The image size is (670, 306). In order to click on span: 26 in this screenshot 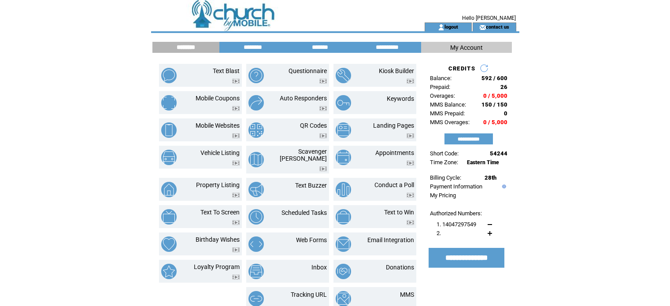, I will do `click(504, 87)`.